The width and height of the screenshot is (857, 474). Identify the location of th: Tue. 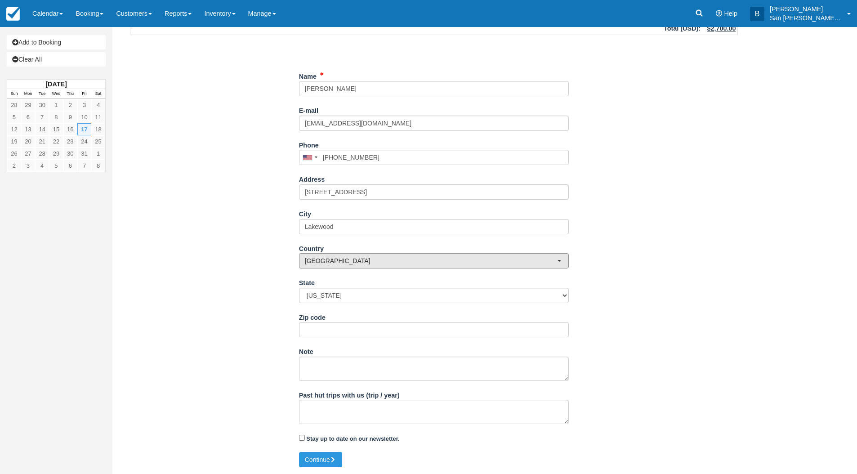
(42, 94).